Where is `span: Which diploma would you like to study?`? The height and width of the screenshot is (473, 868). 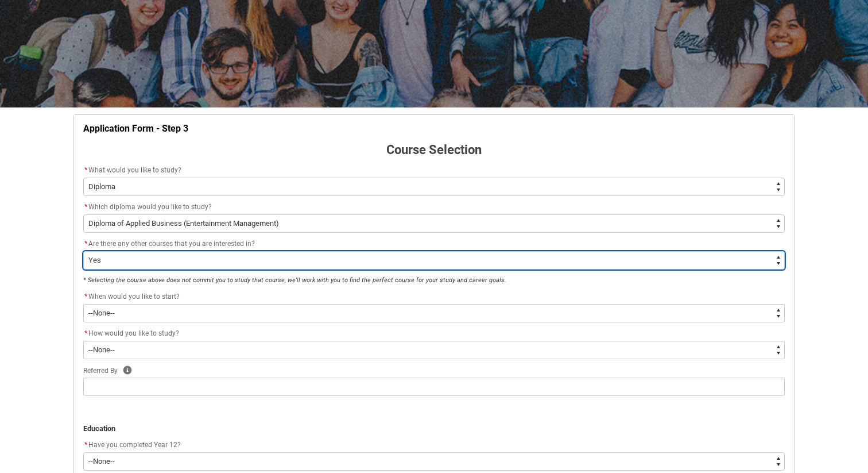
span: Which diploma would you like to study? is located at coordinates (150, 207).